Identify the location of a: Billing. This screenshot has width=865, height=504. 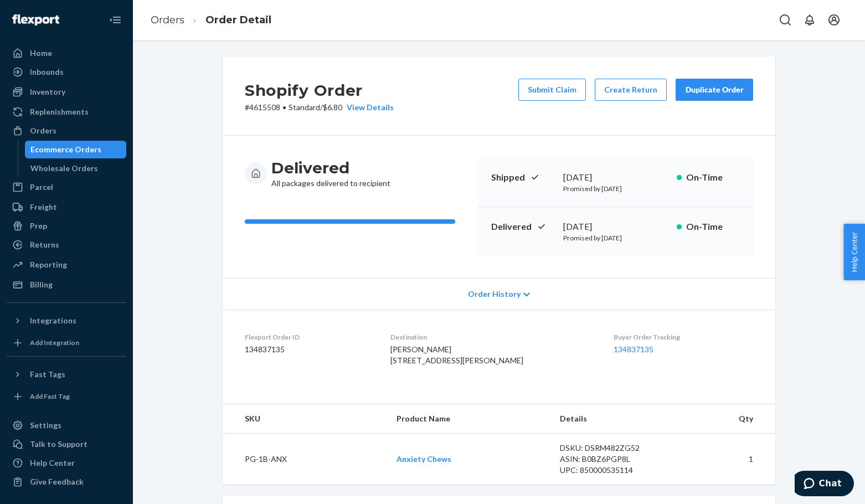
(67, 285).